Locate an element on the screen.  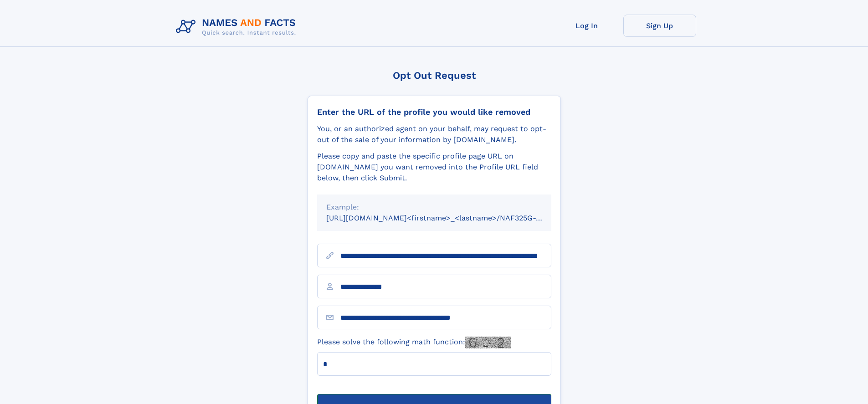
label: Please solve the following math function: is located at coordinates (414, 343).